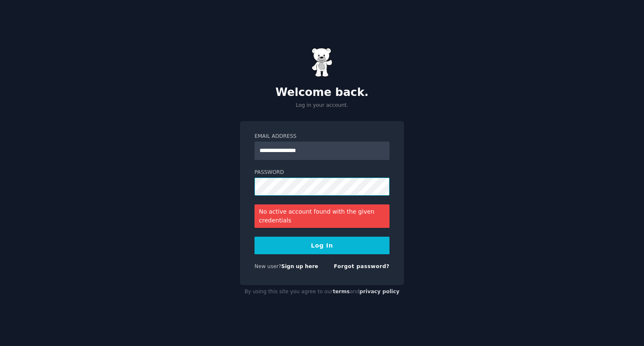 The image size is (644, 346). I want to click on a: Sign up here, so click(300, 266).